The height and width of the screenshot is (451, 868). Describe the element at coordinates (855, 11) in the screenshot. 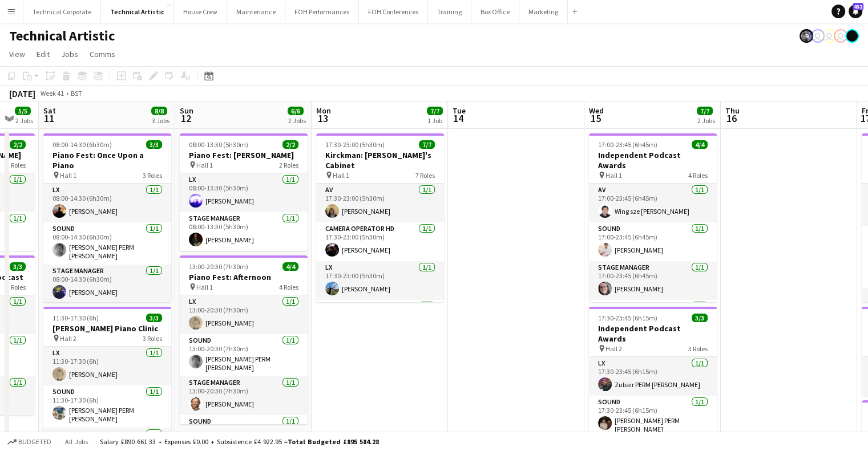

I see `a: 432` at that location.